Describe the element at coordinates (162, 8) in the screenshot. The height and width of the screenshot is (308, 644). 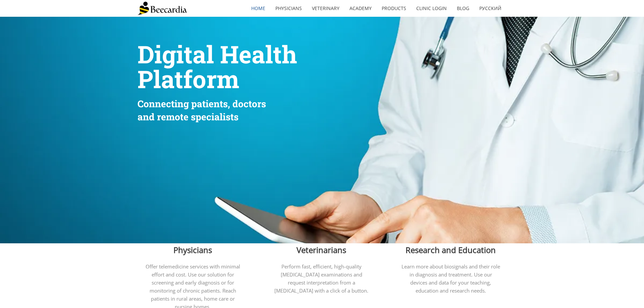
I see `img: Beecardia` at that location.